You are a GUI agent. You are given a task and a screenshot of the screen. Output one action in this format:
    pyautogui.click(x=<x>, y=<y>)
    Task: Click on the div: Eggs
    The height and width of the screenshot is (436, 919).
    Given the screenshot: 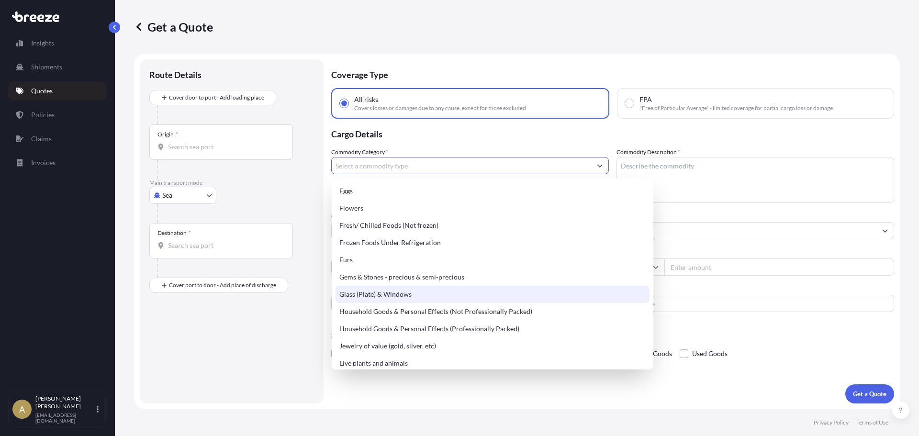 What is the action you would take?
    pyautogui.click(x=493, y=191)
    